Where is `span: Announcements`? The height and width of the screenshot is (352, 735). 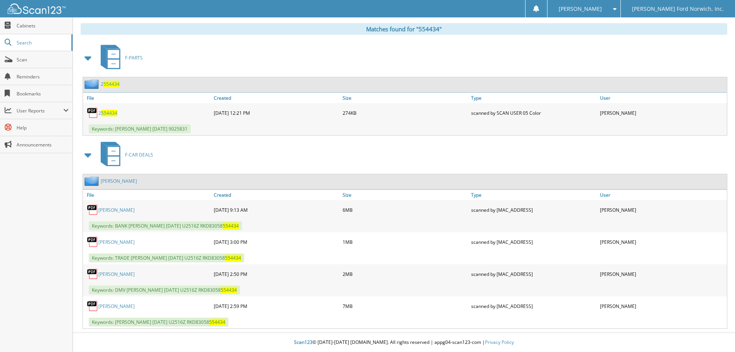
span: Announcements is located at coordinates (42, 144).